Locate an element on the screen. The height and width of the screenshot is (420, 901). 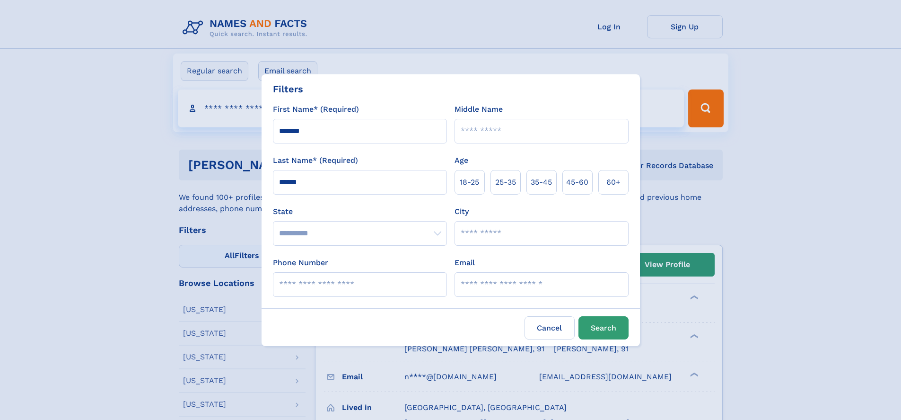
label: Last Name* (Required) is located at coordinates (316, 160).